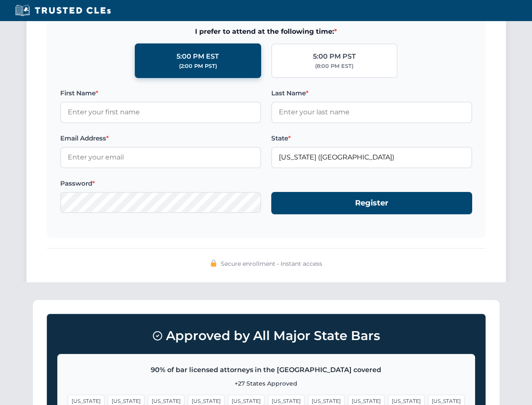 The width and height of the screenshot is (532, 405). What do you see at coordinates (198, 66) in the screenshot?
I see `div: (2:00 PM PST)` at bounding box center [198, 66].